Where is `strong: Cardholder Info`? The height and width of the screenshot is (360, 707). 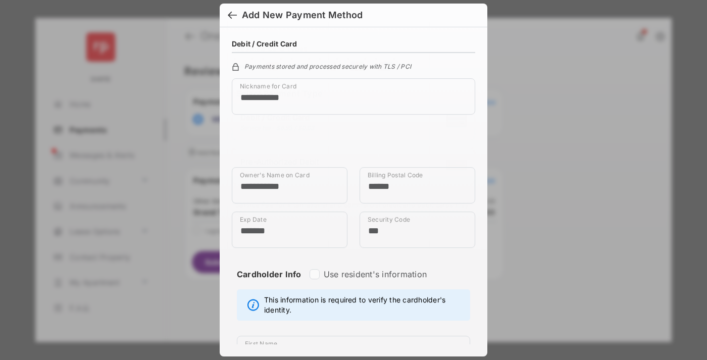 strong: Cardholder Info is located at coordinates (269, 283).